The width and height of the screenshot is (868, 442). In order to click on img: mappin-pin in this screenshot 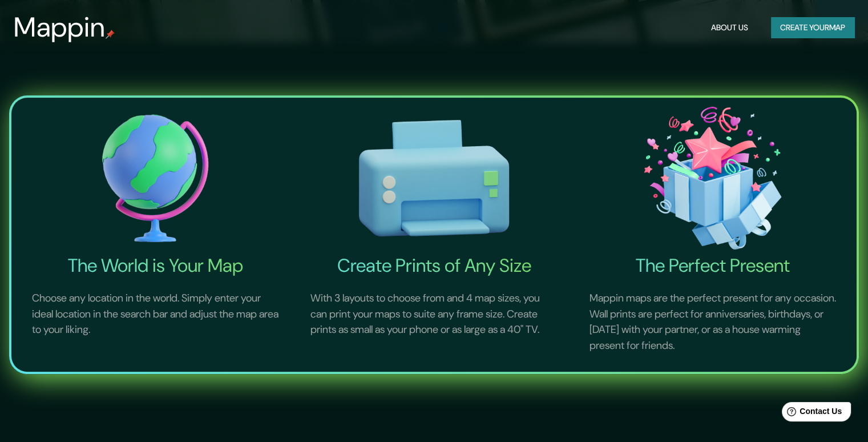, I will do `click(110, 34)`.